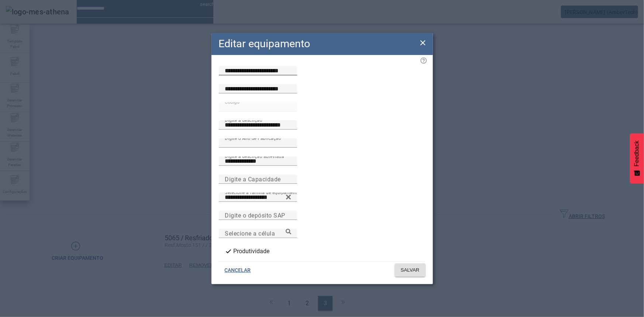 The width and height of the screenshot is (644, 317). What do you see at coordinates (254, 156) in the screenshot?
I see `mat-label: Digite a descrição abreviada` at bounding box center [254, 156].